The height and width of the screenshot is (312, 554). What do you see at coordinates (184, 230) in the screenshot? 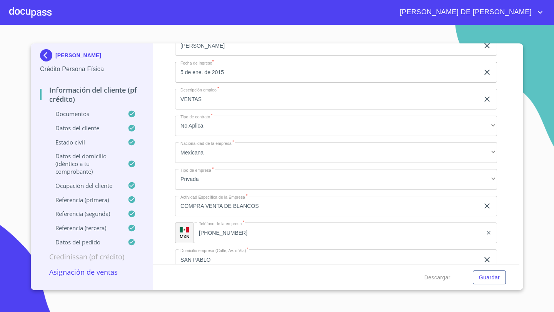
I see `img: R93DlvwvvjP9fbrDwZeCRYBHk45OWMq+AAOlFVsxT89f82nwPLnD58IP7+ANJEaWYhP0Tx8kkA0WlQMPQsAAgwAOmBj20AXj6...` at bounding box center [184, 230].